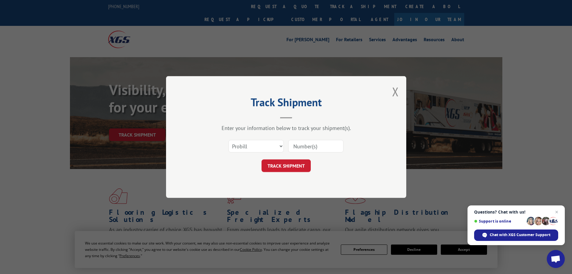 This screenshot has width=572, height=274. I want to click on div: Chat with XGS Customer Support, so click(516, 235).